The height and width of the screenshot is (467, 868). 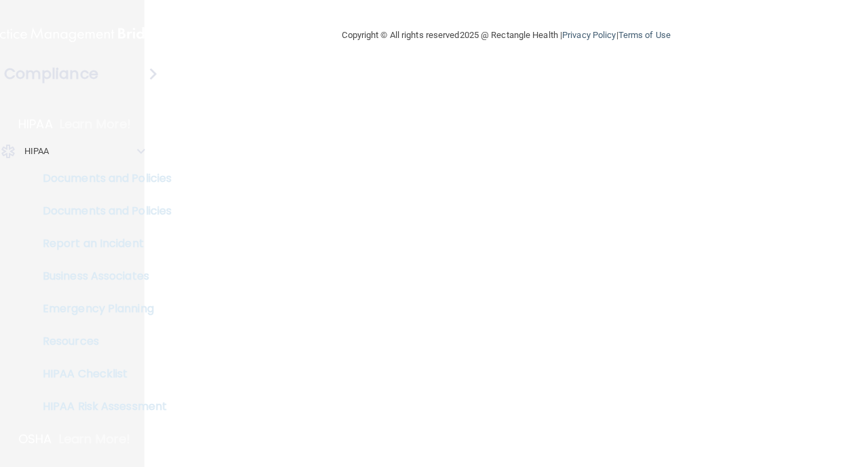 I want to click on p: HIPAA Checklist, so click(x=101, y=374).